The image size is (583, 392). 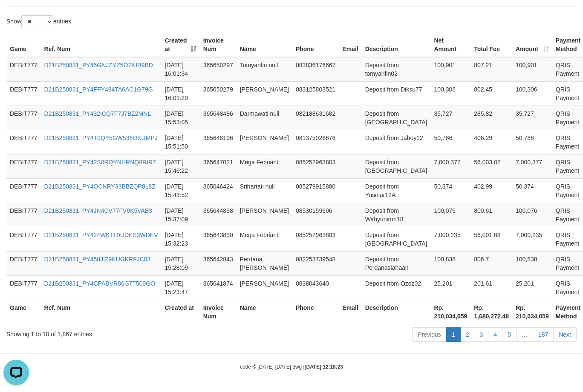 I want to click on td: 083836176667, so click(x=316, y=69).